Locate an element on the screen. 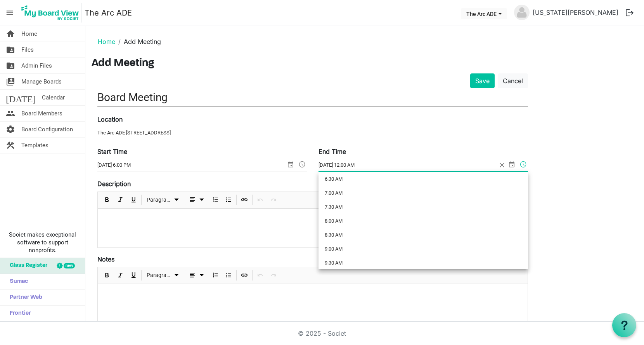 The image size is (644, 345). a: Home is located at coordinates (106, 41).